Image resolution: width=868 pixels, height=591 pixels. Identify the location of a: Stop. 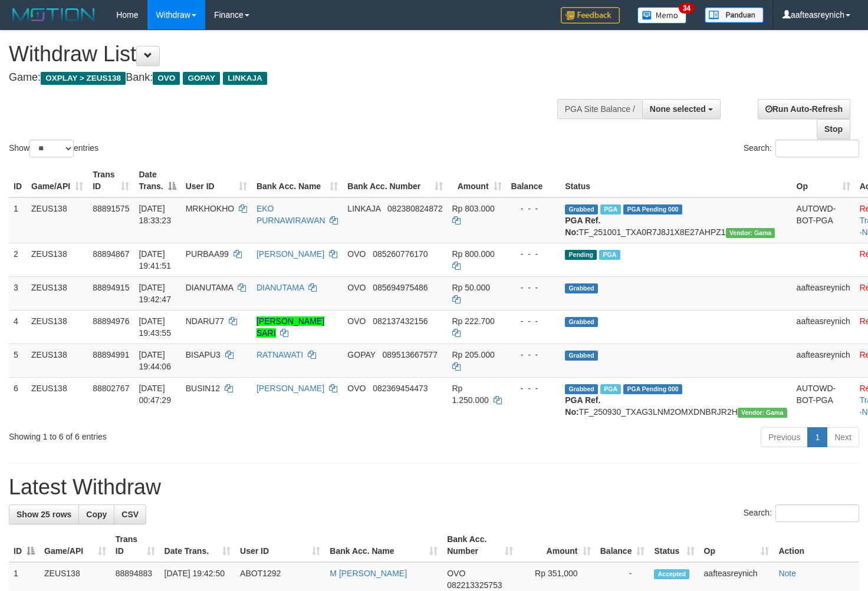
(833, 129).